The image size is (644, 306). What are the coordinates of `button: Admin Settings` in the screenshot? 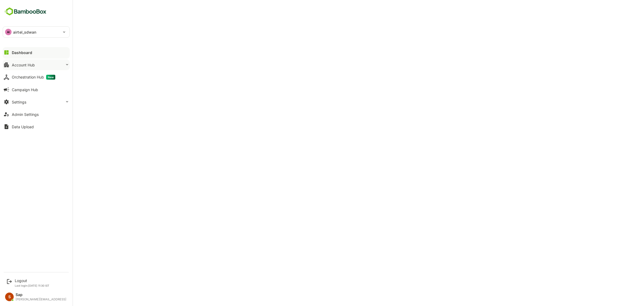 It's located at (36, 114).